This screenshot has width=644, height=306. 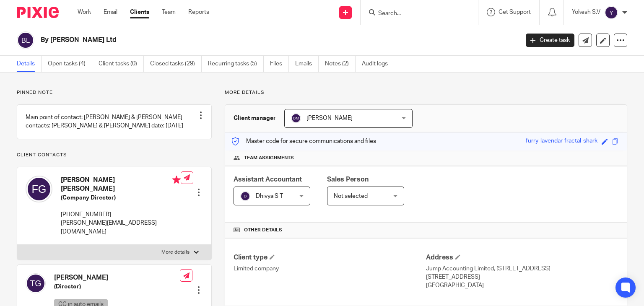 I want to click on a: Team, so click(x=169, y=12).